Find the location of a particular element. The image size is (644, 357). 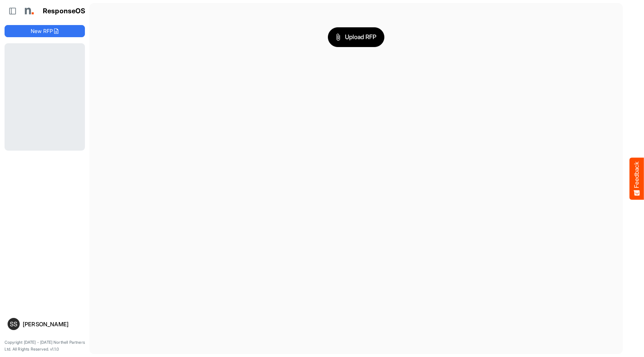

div: Loading... is located at coordinates (45, 97).